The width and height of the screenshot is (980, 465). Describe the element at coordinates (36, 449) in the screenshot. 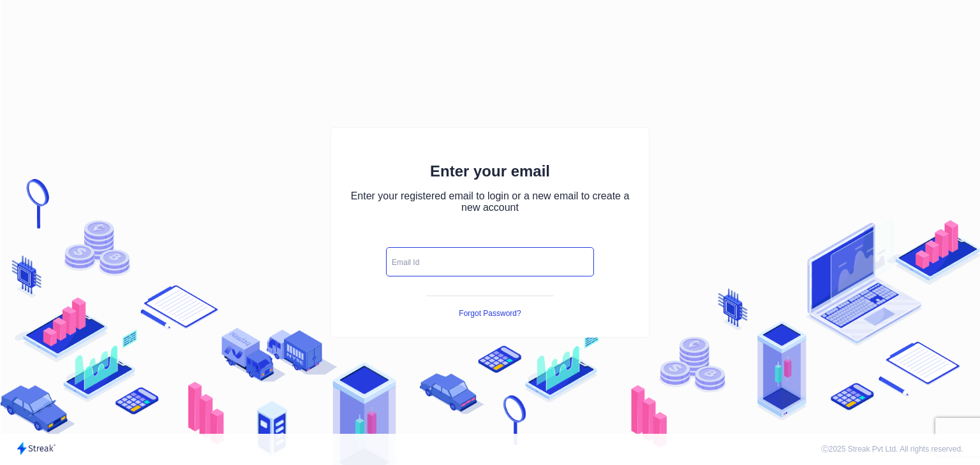

I see `img: streak_logo` at that location.